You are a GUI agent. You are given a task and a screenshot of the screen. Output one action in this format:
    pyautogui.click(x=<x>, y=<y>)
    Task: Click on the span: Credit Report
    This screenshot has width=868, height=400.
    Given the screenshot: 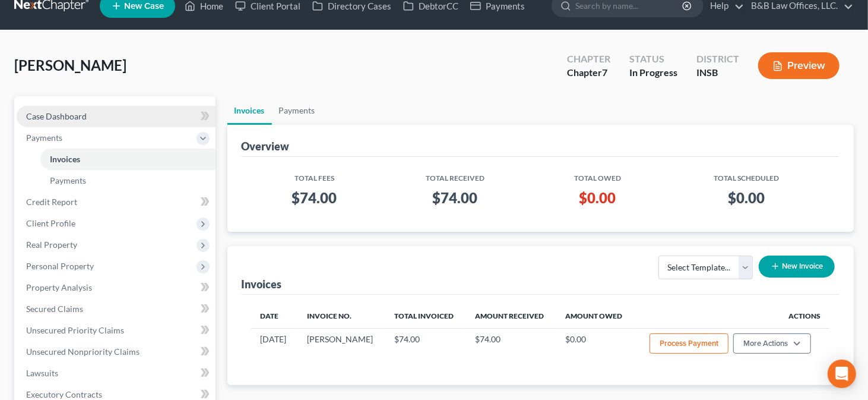 What is the action you would take?
    pyautogui.click(x=52, y=201)
    